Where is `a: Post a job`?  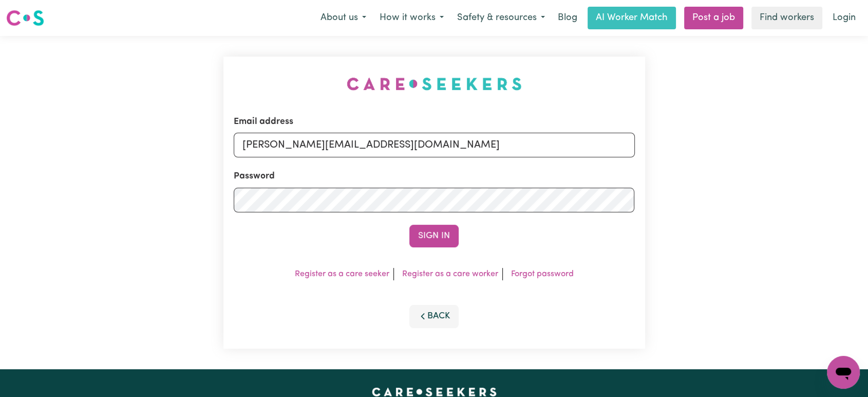 a: Post a job is located at coordinates (713, 18).